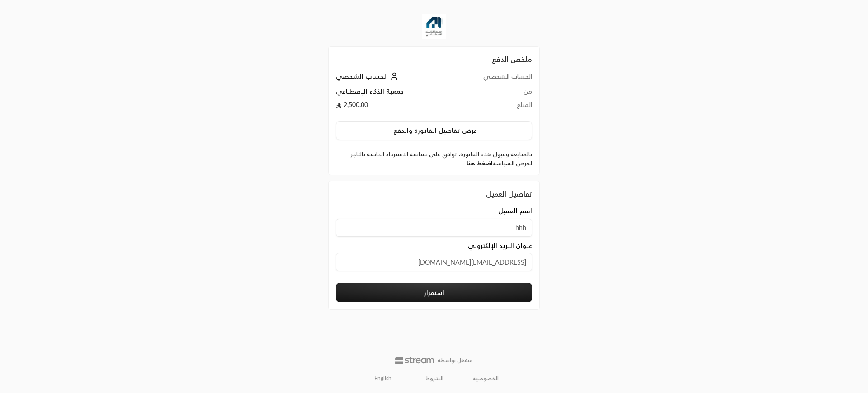 Image resolution: width=868 pixels, height=393 pixels. I want to click on td: المبلغ, so click(491, 107).